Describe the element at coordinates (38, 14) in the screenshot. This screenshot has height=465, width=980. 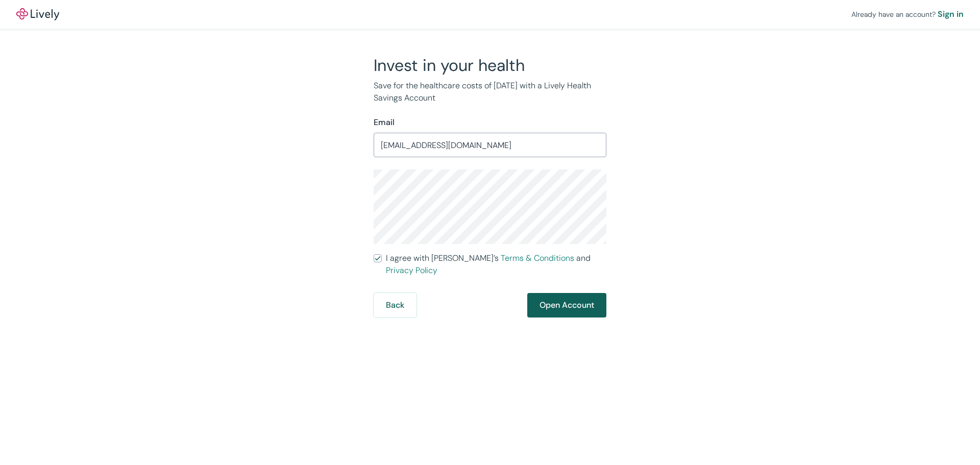
I see `img: Lively` at that location.